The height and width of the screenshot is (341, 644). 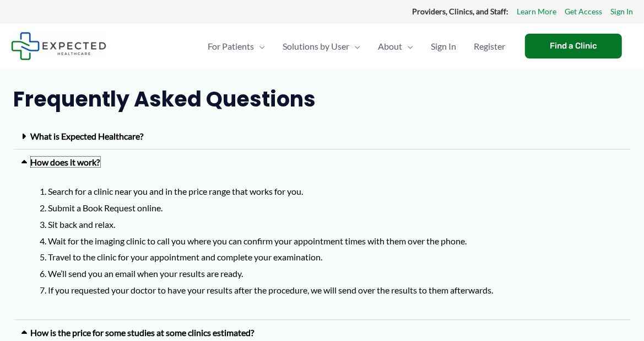 I want to click on a: Get Access, so click(x=584, y=12).